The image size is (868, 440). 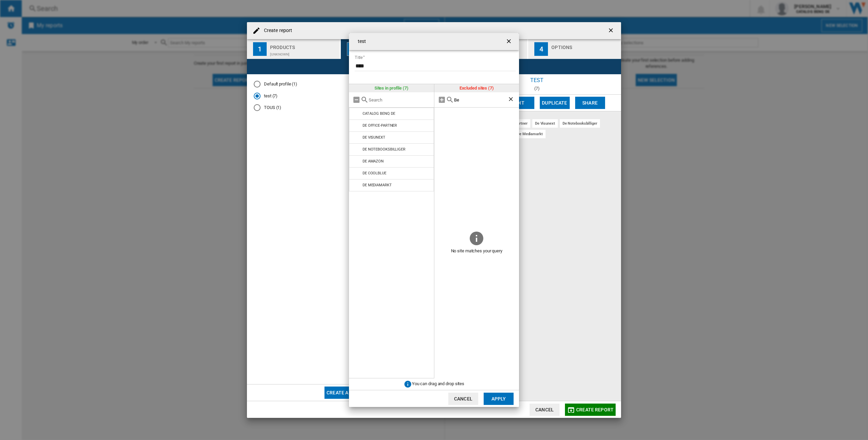 I want to click on div: DE VISUNEXT, so click(x=374, y=137).